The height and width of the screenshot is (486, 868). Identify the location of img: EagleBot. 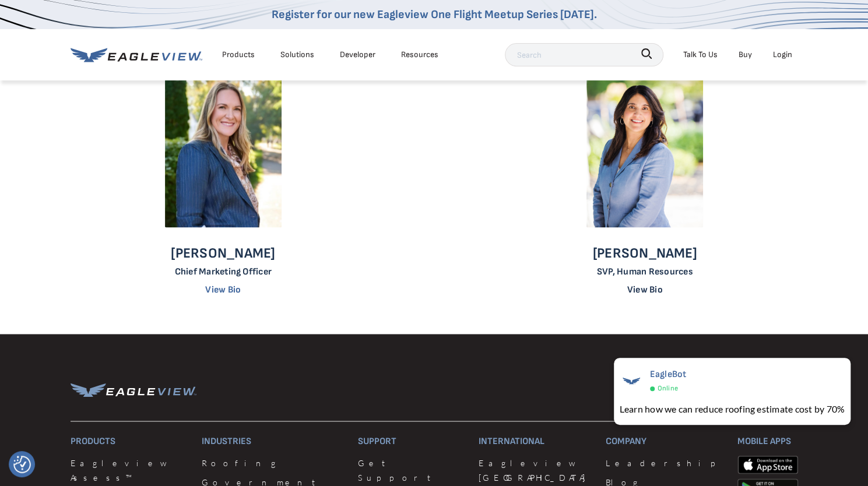
(631, 381).